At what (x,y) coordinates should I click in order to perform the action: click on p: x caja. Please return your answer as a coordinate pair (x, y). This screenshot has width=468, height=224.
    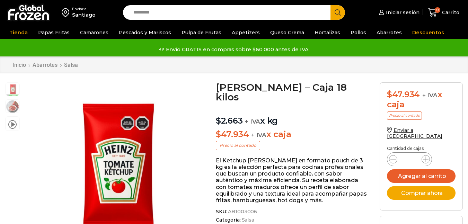
    Looking at the image, I should click on (293, 134).